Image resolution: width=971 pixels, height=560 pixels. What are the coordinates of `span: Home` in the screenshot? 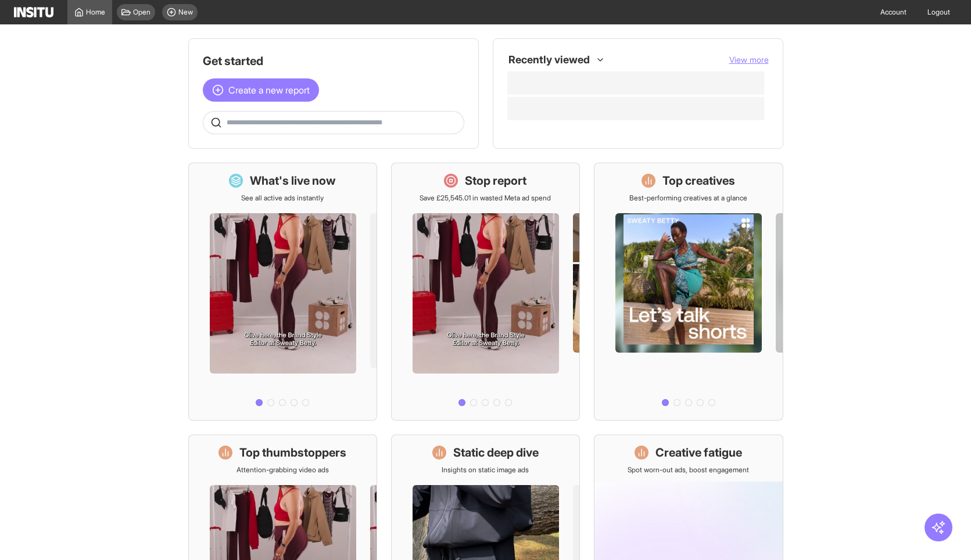 It's located at (95, 12).